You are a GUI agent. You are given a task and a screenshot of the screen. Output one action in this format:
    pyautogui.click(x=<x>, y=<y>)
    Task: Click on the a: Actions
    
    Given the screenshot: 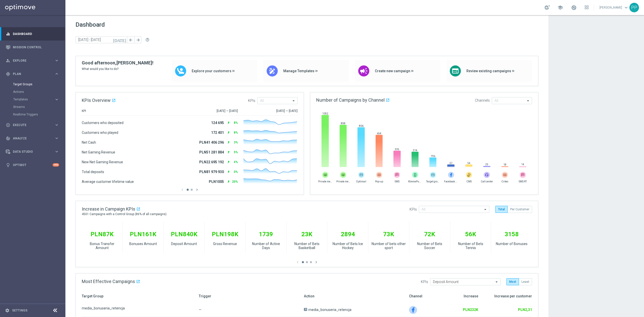 What is the action you would take?
    pyautogui.click(x=33, y=92)
    